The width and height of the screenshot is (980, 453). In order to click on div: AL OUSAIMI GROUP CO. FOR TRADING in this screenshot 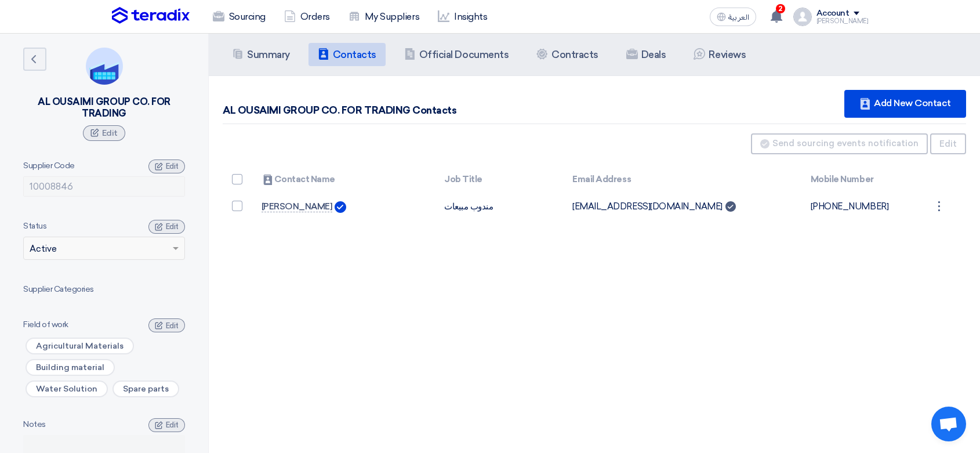, I will do `click(103, 108)`.